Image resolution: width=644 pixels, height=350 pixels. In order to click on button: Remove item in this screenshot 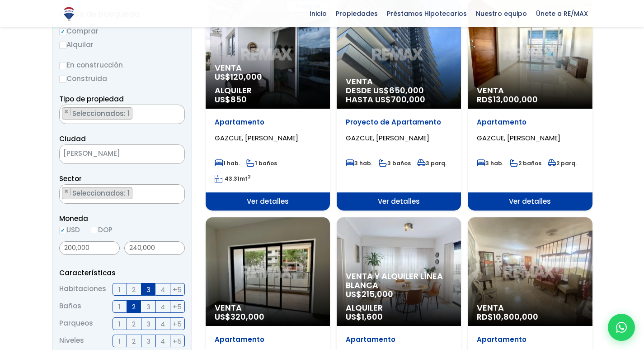, I will do `click(67, 191)`.